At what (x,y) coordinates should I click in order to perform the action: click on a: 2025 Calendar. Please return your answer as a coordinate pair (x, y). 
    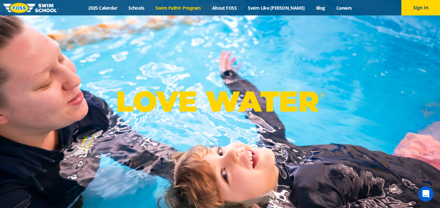
    Looking at the image, I should click on (103, 8).